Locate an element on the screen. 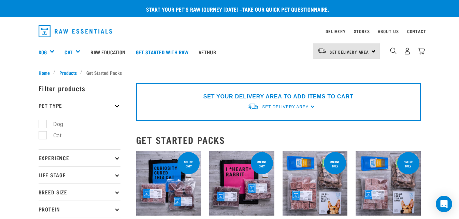 The image size is (459, 219). p: Breed Size is located at coordinates (80, 192).